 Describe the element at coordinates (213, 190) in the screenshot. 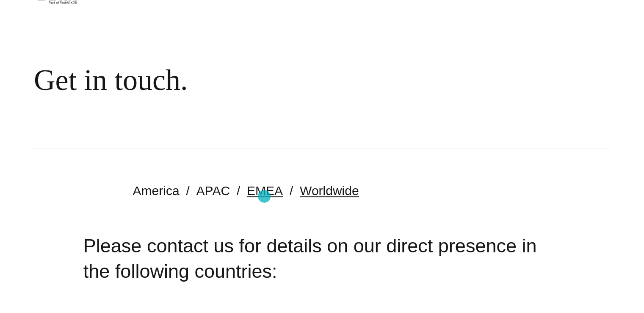

I see `a: APAC` at that location.